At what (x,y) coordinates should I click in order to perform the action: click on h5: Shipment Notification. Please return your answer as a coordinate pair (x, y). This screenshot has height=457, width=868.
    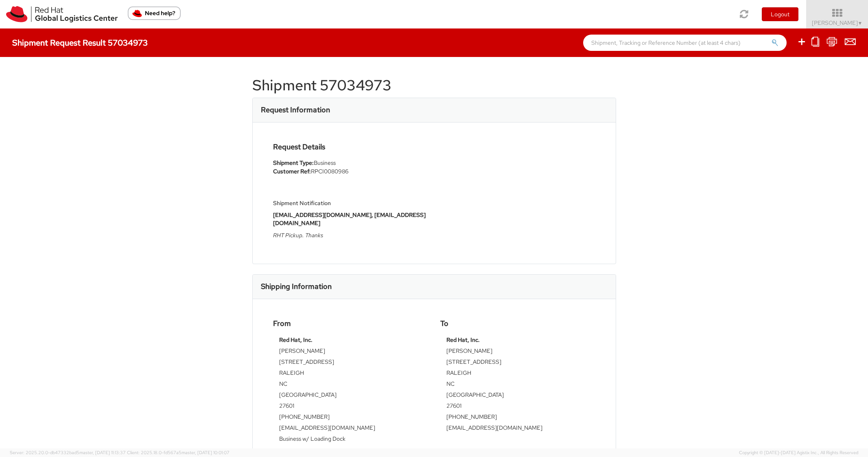
    Looking at the image, I should click on (350, 203).